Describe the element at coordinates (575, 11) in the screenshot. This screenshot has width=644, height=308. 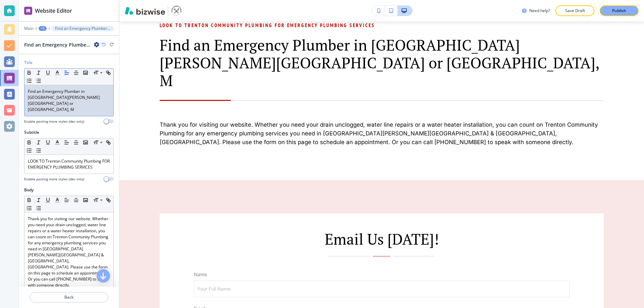
I see `button: Save Draft` at that location.